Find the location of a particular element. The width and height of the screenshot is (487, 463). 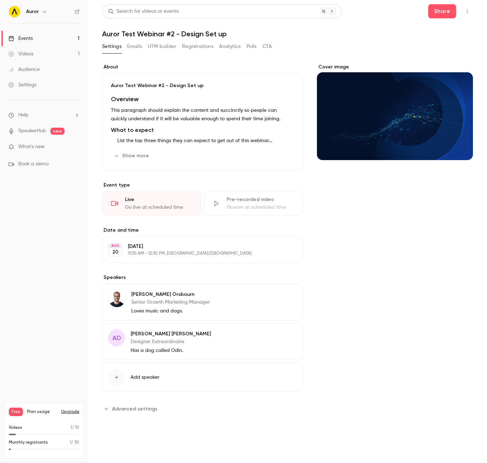

h6: Auror is located at coordinates (32, 12).